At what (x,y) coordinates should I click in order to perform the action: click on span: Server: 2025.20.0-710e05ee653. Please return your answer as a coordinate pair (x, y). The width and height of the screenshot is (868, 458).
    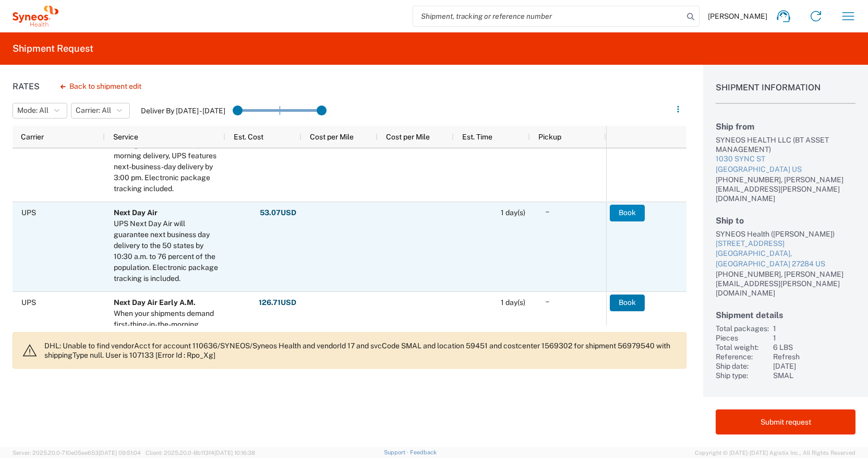
    Looking at the image, I should click on (77, 452).